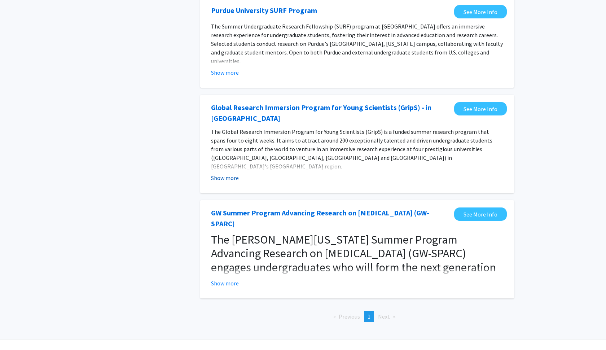  I want to click on span: Previous, so click(349, 317).